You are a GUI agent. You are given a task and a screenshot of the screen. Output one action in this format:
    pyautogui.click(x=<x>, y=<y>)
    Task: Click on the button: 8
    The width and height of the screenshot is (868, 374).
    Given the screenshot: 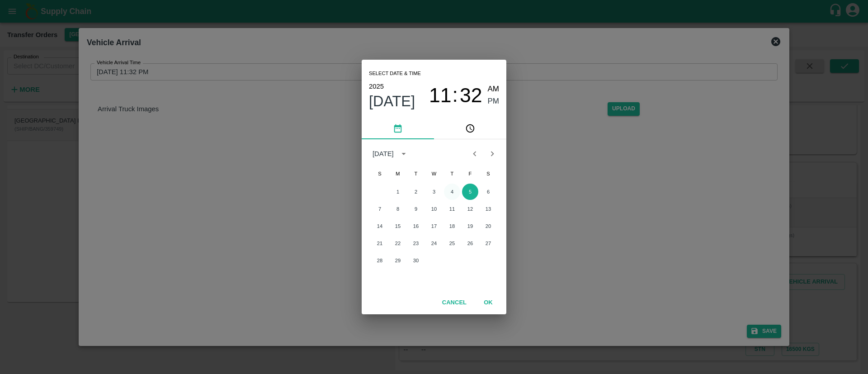 What is the action you would take?
    pyautogui.click(x=398, y=209)
    